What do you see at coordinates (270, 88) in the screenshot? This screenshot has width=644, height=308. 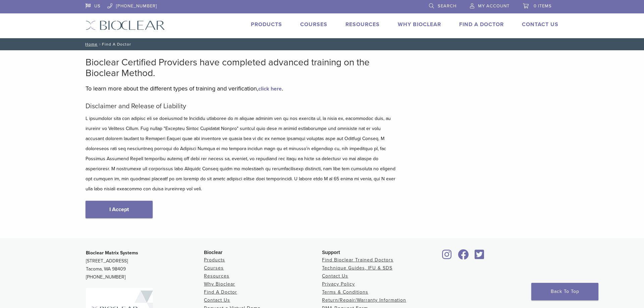 I see `a: click here` at bounding box center [270, 88].